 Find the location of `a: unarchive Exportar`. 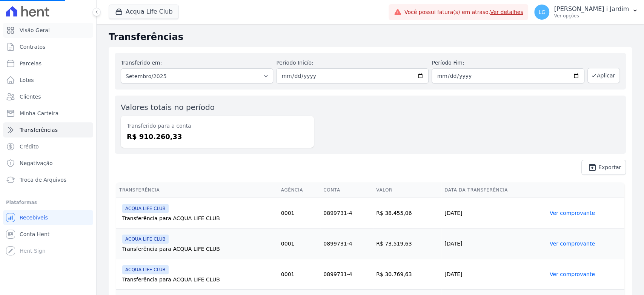

a: unarchive Exportar is located at coordinates (604, 167).